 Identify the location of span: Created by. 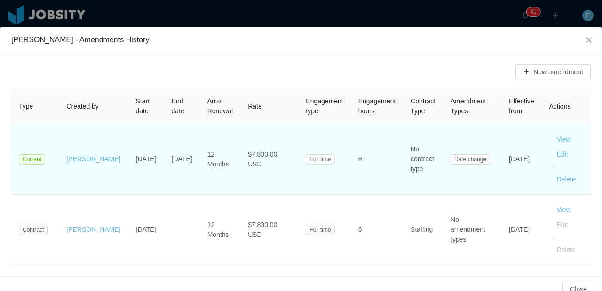
(82, 106).